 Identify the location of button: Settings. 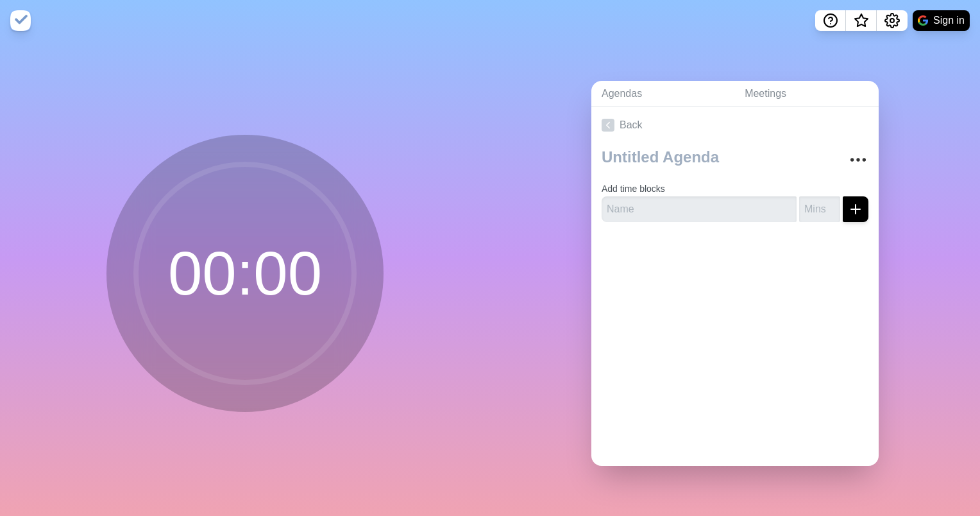
(893, 20).